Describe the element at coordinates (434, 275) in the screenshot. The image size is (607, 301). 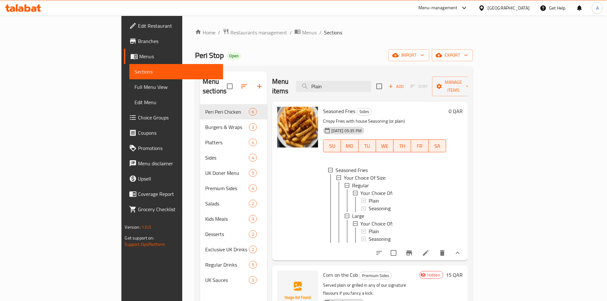
I see `span: Hidden` at that location.